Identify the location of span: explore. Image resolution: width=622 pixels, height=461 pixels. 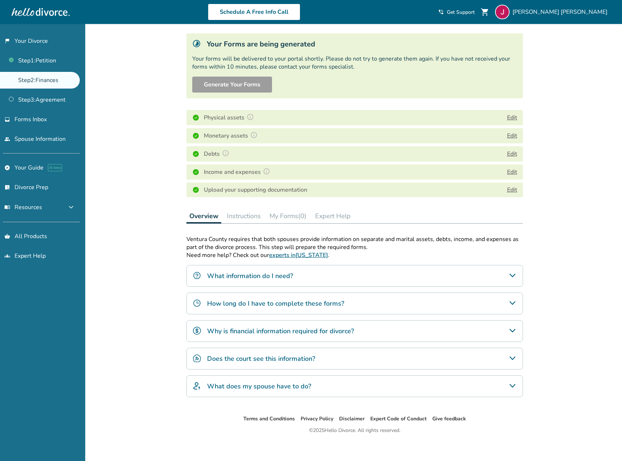
(7, 168).